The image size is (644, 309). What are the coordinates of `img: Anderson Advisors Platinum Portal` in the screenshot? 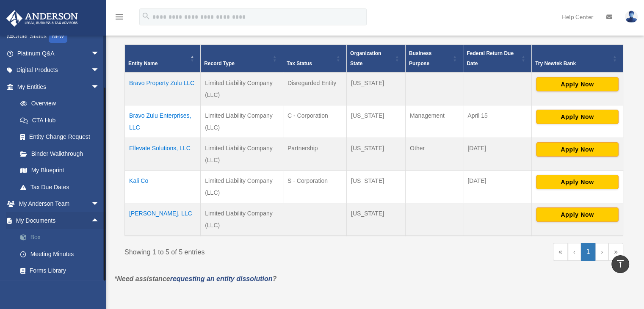 It's located at (42, 18).